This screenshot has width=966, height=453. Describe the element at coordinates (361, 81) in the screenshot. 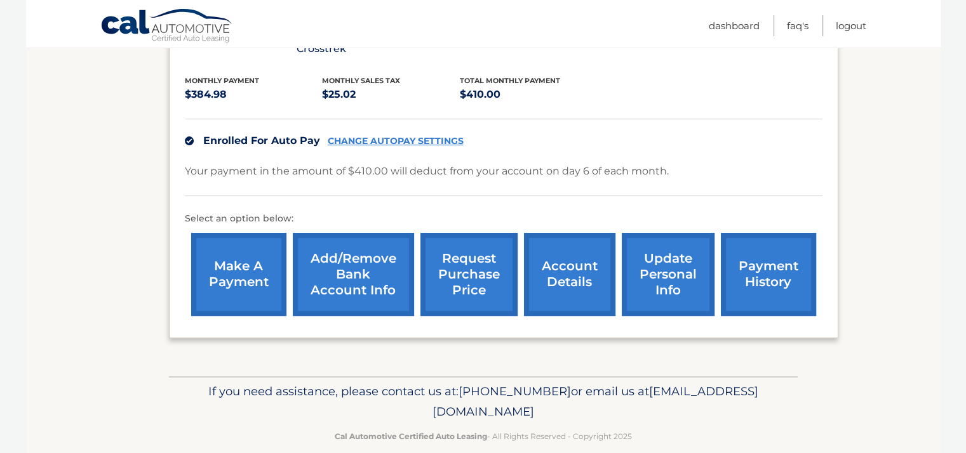

I see `span: Monthly sales Tax` at that location.